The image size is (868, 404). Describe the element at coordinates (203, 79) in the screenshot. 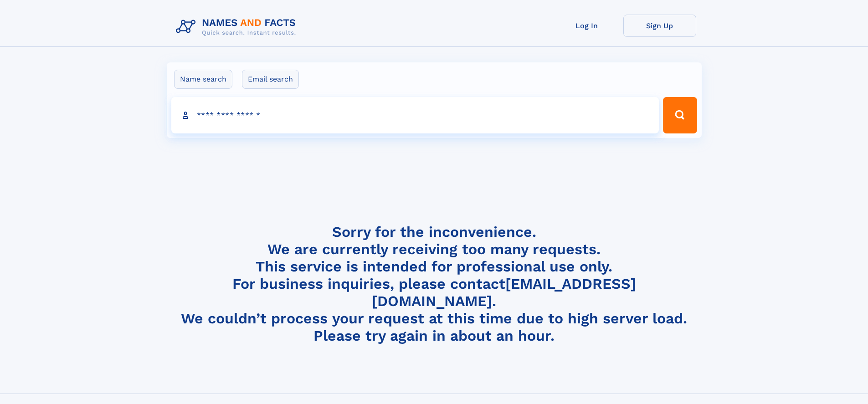

I see `label: Name search` at that location.